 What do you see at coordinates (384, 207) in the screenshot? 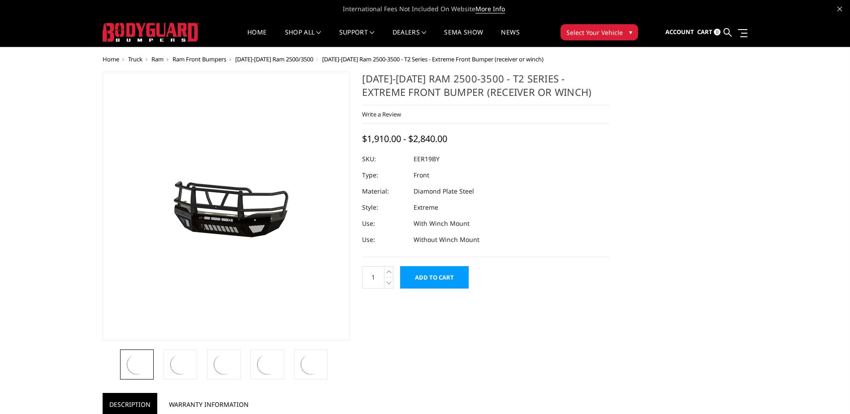
I see `dt: Style:` at bounding box center [384, 207].